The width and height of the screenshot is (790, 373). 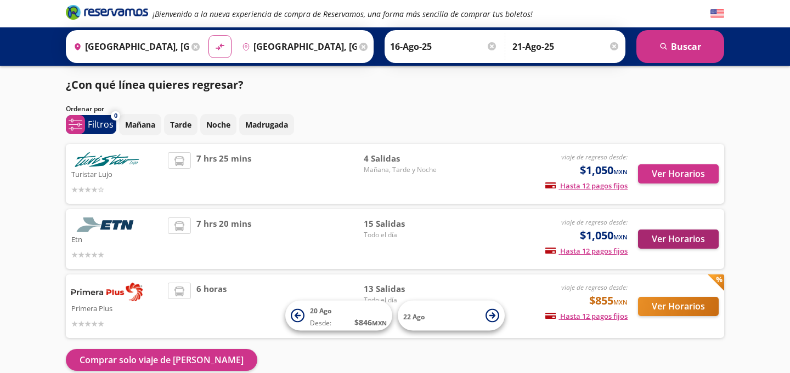 I want to click on span: 6 horas, so click(x=211, y=307).